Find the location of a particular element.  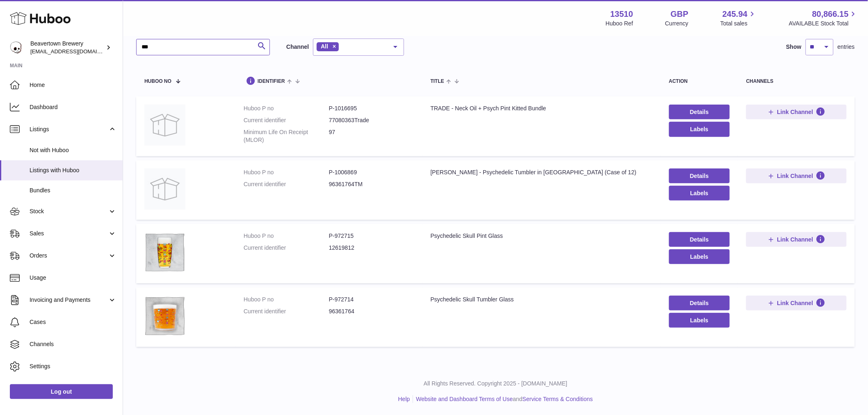

div: Beavertown Brewery is located at coordinates (67, 47).